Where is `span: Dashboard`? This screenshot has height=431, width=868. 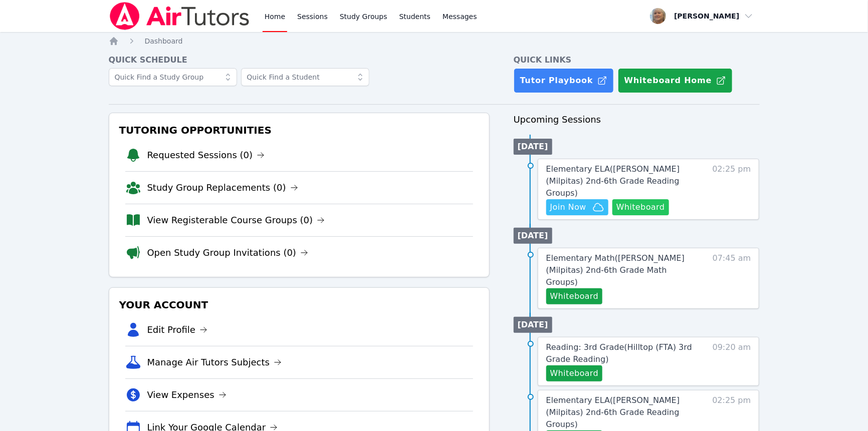
span: Dashboard is located at coordinates (164, 41).